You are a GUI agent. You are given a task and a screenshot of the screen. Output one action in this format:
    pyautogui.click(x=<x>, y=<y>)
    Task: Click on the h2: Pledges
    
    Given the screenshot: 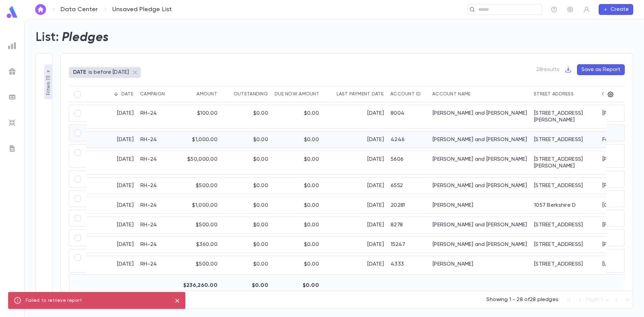 What is the action you would take?
    pyautogui.click(x=86, y=37)
    